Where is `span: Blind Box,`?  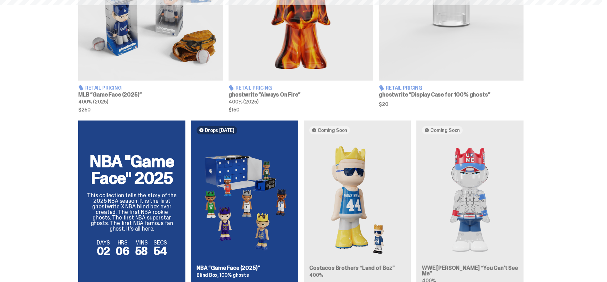 span: Blind Box, is located at coordinates (208, 275).